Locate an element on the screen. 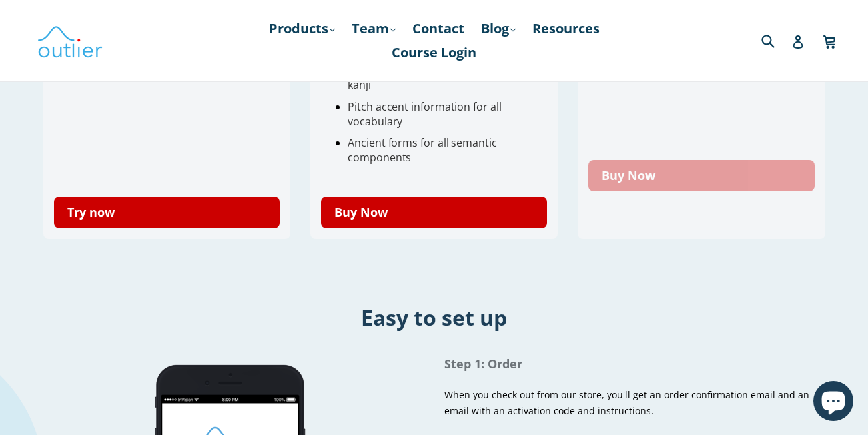 Image resolution: width=868 pixels, height=435 pixels. input: Search is located at coordinates (776, 40).